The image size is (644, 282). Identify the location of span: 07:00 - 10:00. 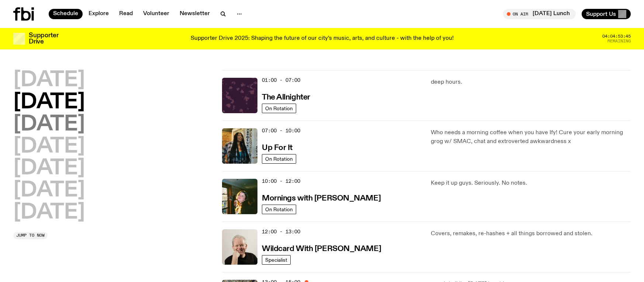
(281, 131).